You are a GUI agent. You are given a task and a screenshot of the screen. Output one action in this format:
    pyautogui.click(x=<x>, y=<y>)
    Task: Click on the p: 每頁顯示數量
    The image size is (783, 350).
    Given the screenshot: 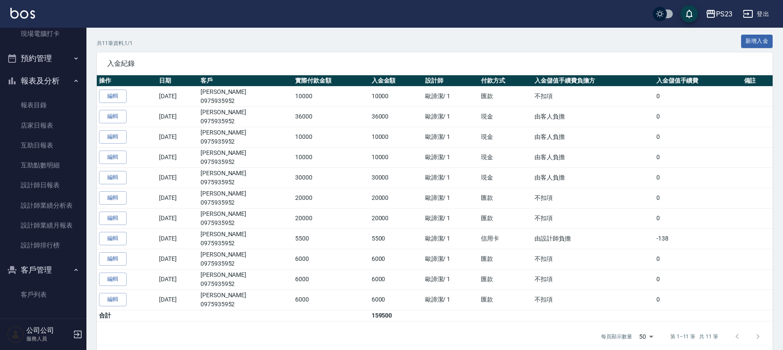 What is the action you would take?
    pyautogui.click(x=617, y=336)
    